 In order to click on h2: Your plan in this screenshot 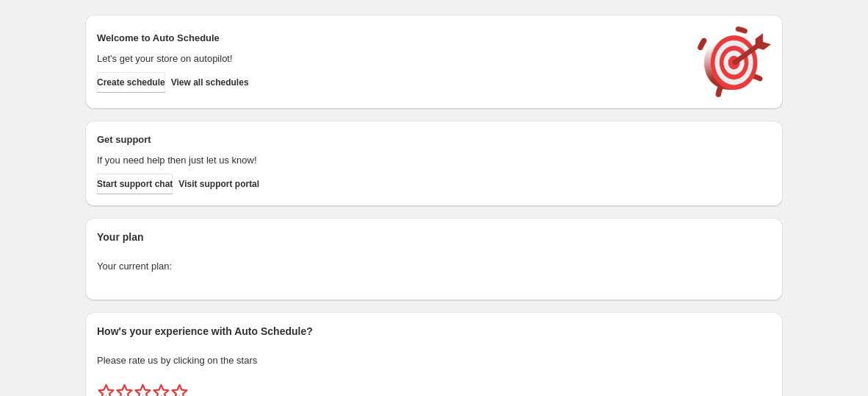, I will do `click(434, 237)`.